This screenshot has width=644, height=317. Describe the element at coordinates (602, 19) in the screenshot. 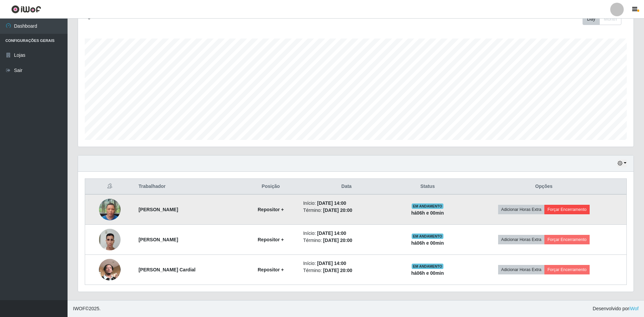

I see `div: First group` at that location.